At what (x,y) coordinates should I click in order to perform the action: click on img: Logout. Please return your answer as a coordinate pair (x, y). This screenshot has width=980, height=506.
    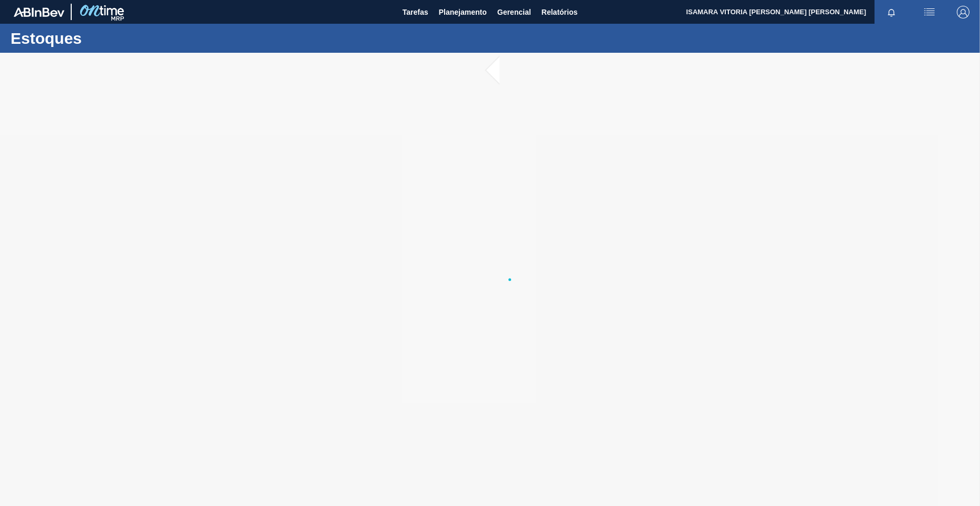
    Looking at the image, I should click on (963, 12).